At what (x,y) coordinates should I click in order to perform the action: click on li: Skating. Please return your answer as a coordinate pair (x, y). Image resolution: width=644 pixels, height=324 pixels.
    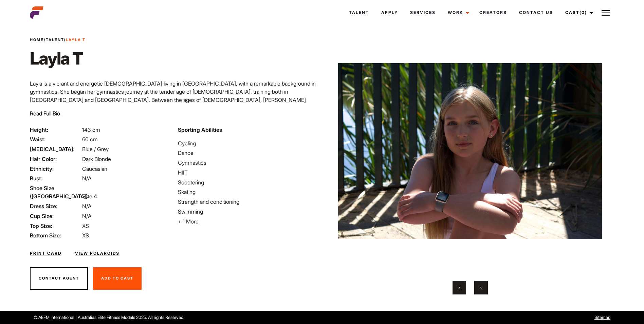
    Looking at the image, I should click on (248, 191).